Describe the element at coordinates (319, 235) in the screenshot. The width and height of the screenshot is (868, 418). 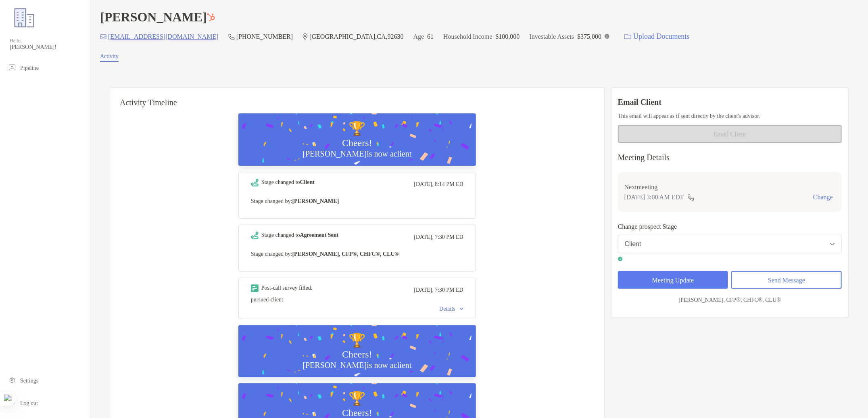
I see `b: Agreement Sent` at that location.